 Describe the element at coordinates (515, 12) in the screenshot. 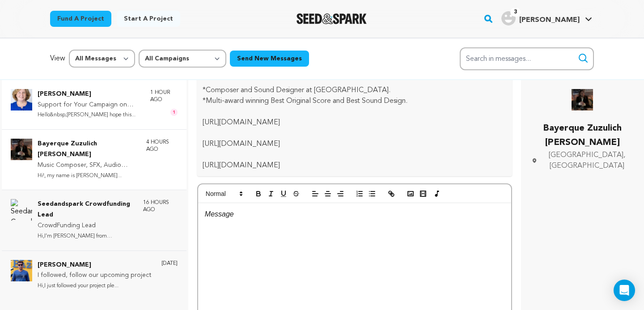

I see `span: 3` at that location.